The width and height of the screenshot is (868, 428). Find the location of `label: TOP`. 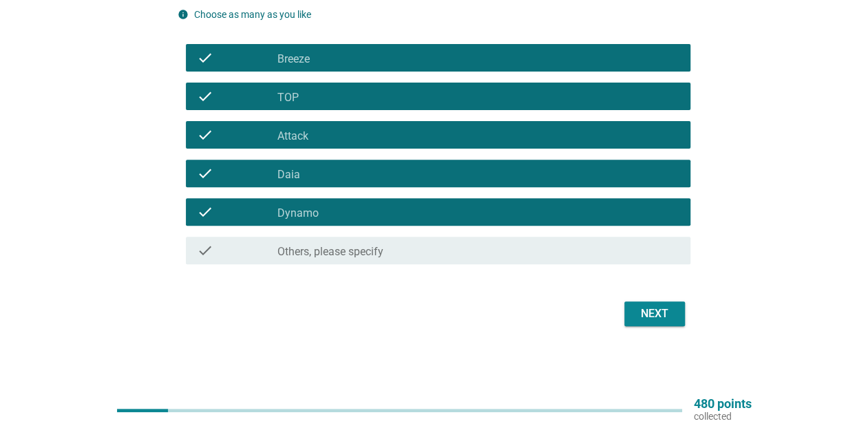

label: TOP is located at coordinates (288, 98).